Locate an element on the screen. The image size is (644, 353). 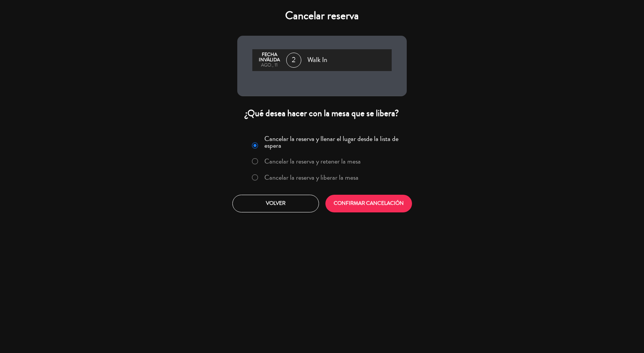
label: Cancelar la reserva y llenar el lugar desde la lista de espera is located at coordinates (333, 142).